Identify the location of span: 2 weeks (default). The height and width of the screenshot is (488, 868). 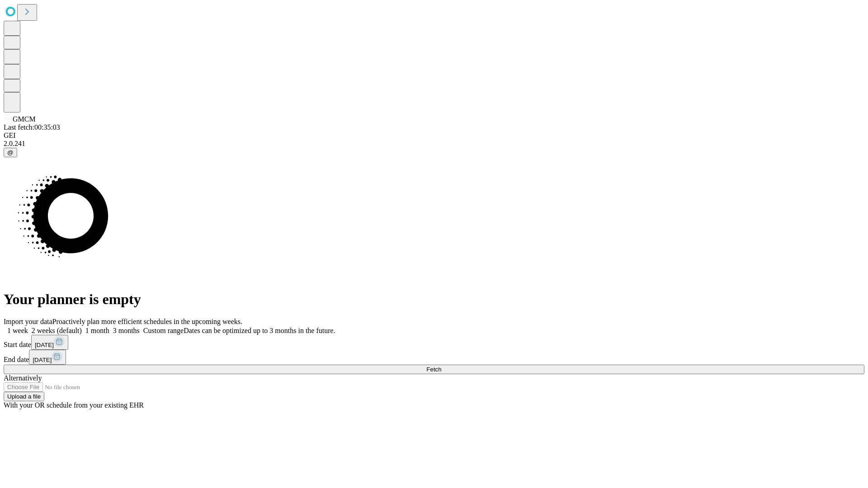
(56, 330).